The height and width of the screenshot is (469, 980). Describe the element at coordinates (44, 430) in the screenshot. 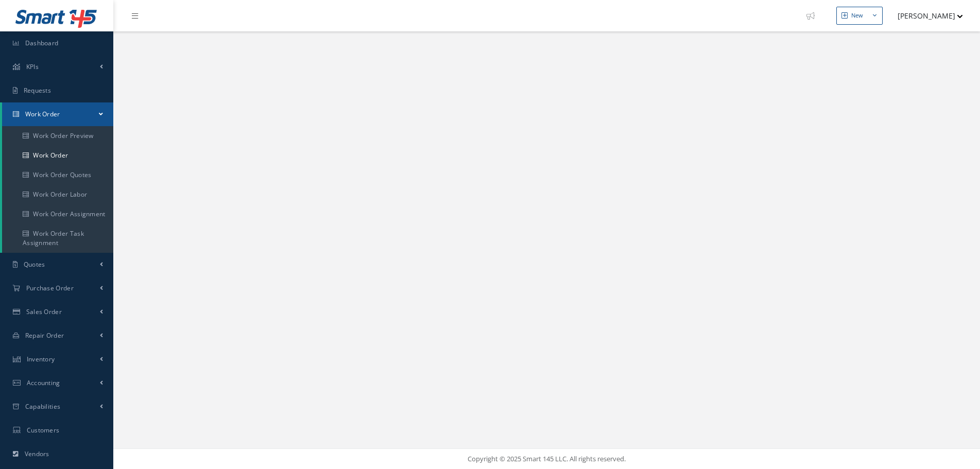

I see `span: Customers` at that location.